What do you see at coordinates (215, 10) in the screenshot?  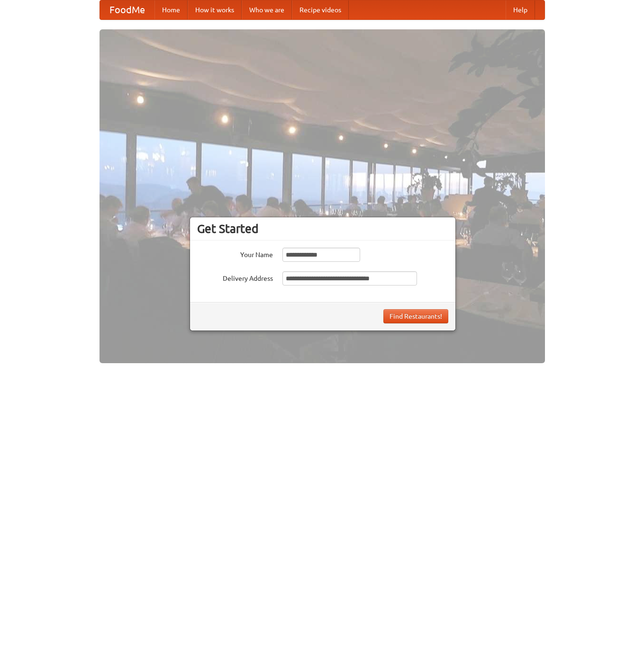 I see `a: How it works` at bounding box center [215, 10].